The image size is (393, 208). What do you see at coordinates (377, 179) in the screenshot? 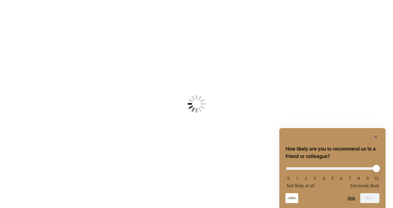
I see `li: 10` at bounding box center [377, 179].